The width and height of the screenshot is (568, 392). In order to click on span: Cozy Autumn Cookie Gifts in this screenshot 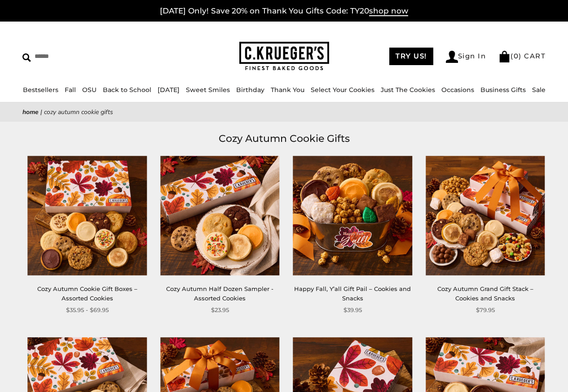, I will do `click(78, 112)`.